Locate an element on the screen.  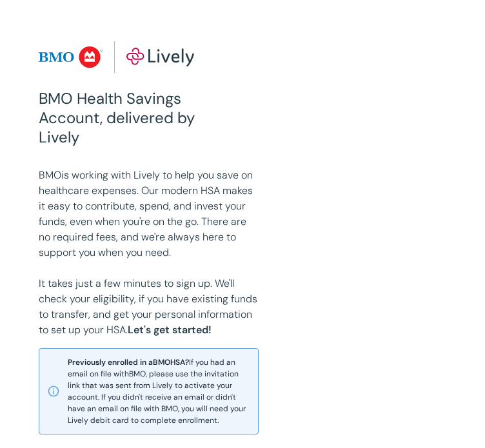
strong: Let's get started! is located at coordinates (170, 330).